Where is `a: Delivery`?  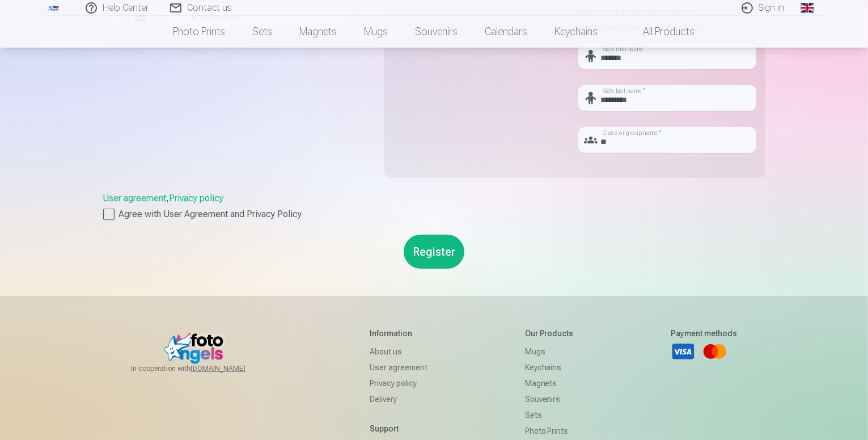
a: Delivery is located at coordinates (399, 399).